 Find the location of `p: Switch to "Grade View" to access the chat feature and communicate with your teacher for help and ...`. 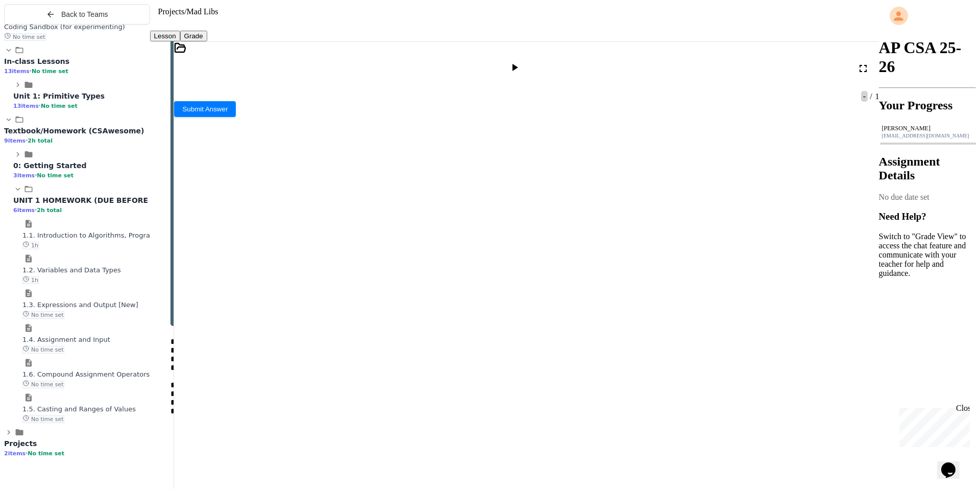

p: Switch to "Grade View" to access the chat feature and communicate with your teacher for help and ... is located at coordinates (928, 255).